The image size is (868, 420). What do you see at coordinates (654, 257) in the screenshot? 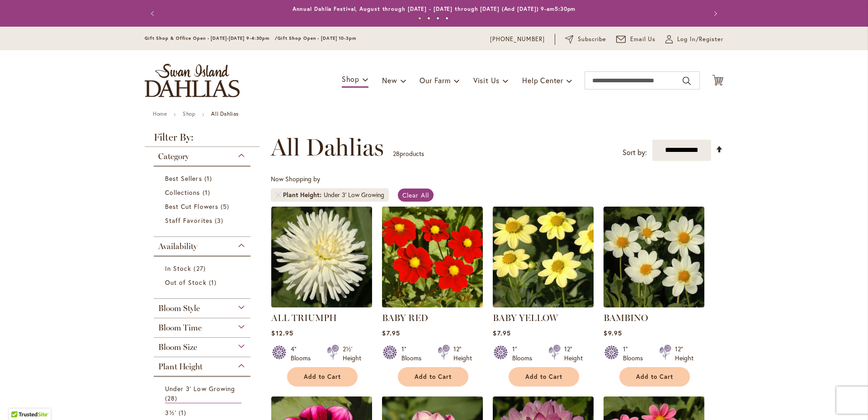
I see `img: BAMBINO` at bounding box center [654, 257].